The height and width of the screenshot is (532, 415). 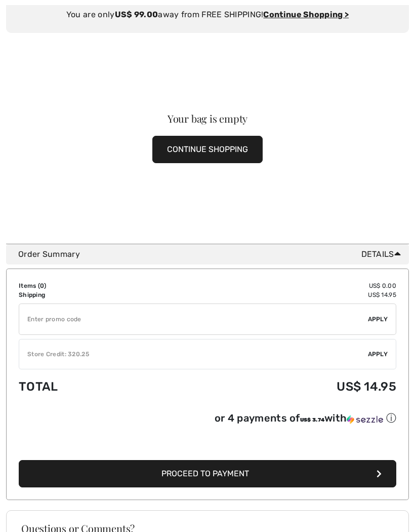 What do you see at coordinates (208, 420) in the screenshot?
I see `div: or 4 payments ofUS$ 3.74withSezzle Click to learn more about Sezzle` at bounding box center [208, 420].